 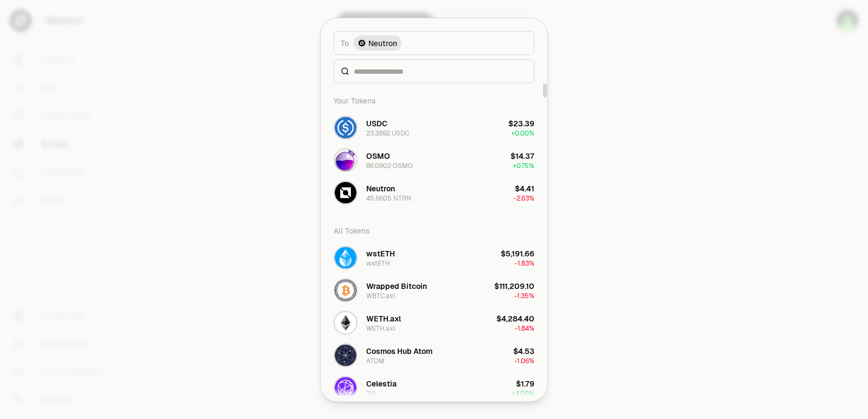 I want to click on img: wstETH Logo, so click(x=345, y=258).